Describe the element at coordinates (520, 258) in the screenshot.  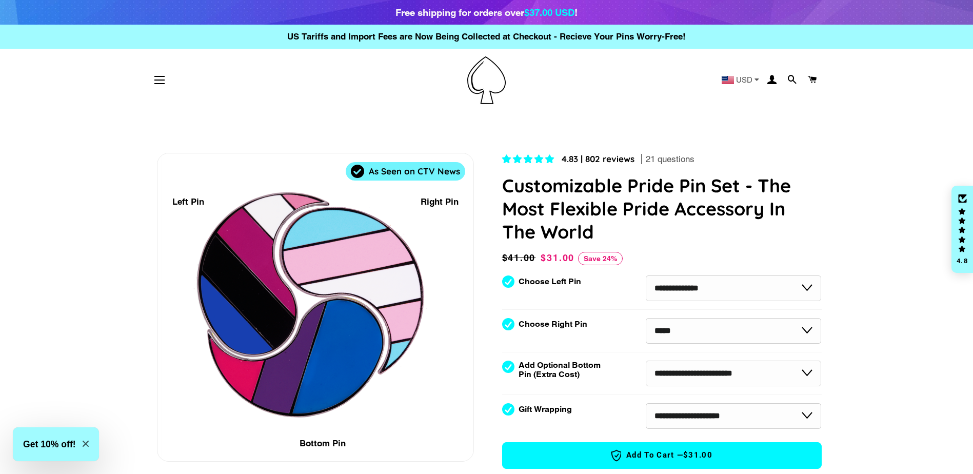
I see `span: $41.00` at that location.